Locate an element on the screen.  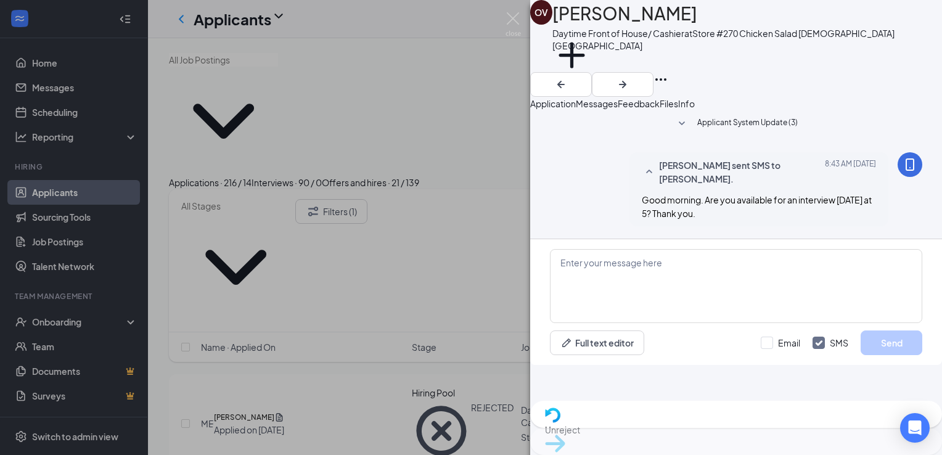
svg: SmallChevronUp is located at coordinates (649, 172).